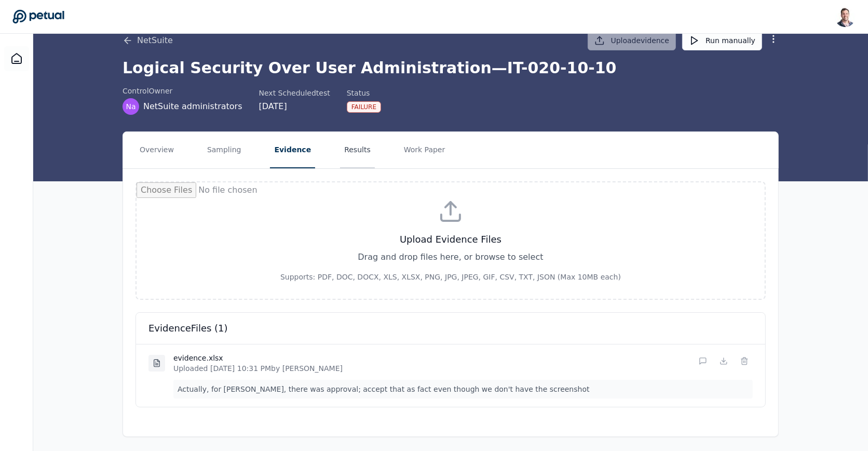 The image size is (868, 451). Describe the element at coordinates (425, 150) in the screenshot. I see `button: Work Paper` at that location.